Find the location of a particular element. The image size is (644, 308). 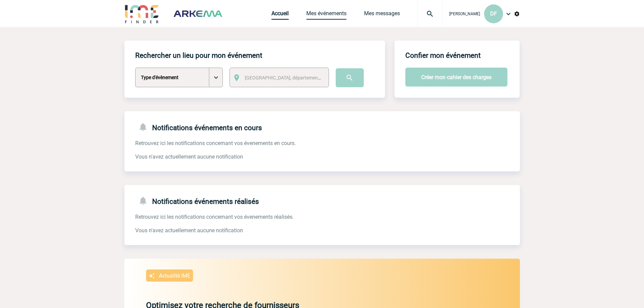

h4: Confier mon événement is located at coordinates (443, 55).